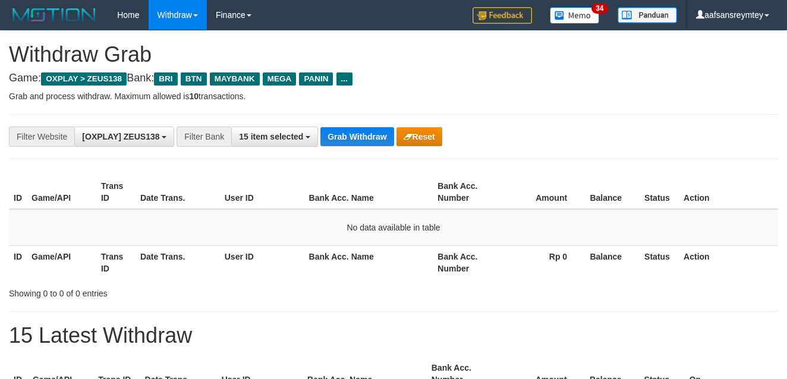 The width and height of the screenshot is (787, 379). What do you see at coordinates (165, 79) in the screenshot?
I see `span: BRI` at bounding box center [165, 79].